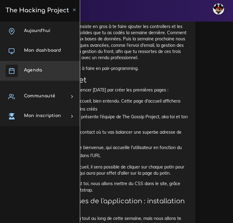 This screenshot has width=233, height=223. Describe the element at coordinates (122, 151) in the screenshot. I see `li: Une page de bienvenue, qui accueille l'utilisateur en fonction du nom passé dans l'URL` at that location.